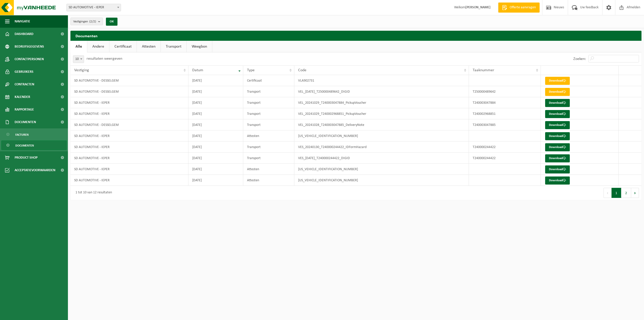 Image resolution: width=644 pixels, height=320 pixels. I want to click on td: VES_20240130_T240000244422_IDFormHazard, so click(381, 147).